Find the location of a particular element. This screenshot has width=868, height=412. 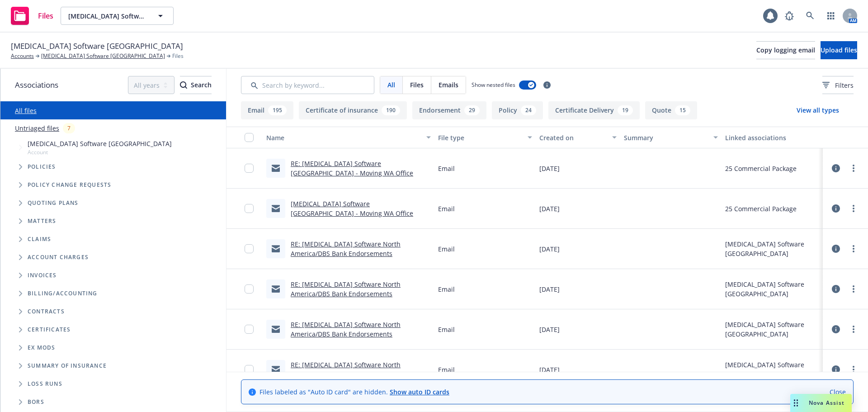

div: Summary is located at coordinates (666, 138).